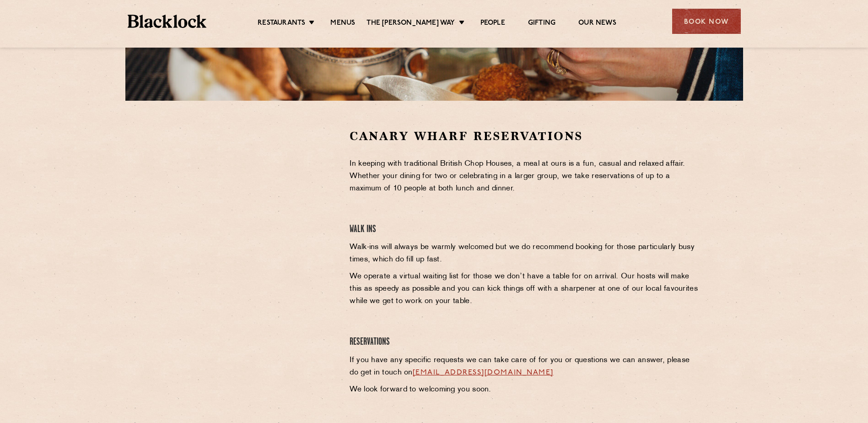 The height and width of the screenshot is (423, 868). Describe the element at coordinates (525, 289) in the screenshot. I see `p: We operate a virtual waiting list for those we don’t have a table for on arrival. Our hosts will ...` at that location.